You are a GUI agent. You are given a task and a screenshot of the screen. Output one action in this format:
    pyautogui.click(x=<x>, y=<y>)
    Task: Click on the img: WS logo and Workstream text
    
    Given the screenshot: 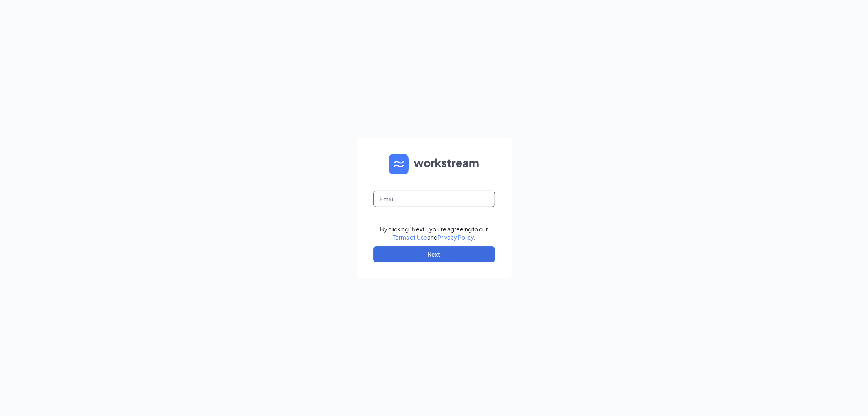 What is the action you would take?
    pyautogui.click(x=434, y=164)
    